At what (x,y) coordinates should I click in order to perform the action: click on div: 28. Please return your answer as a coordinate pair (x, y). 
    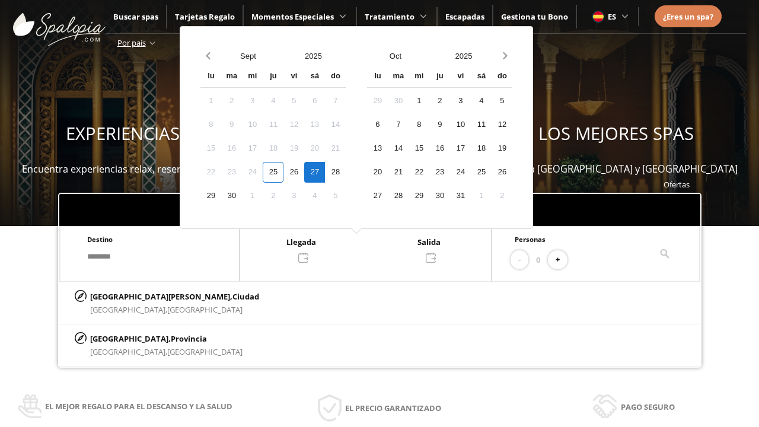
    Looking at the image, I should click on (335, 172).